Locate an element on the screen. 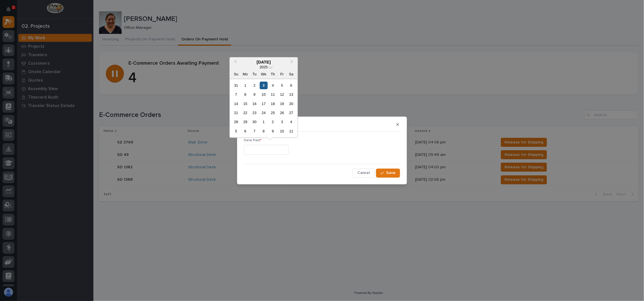  div: Tu is located at coordinates (254, 74).